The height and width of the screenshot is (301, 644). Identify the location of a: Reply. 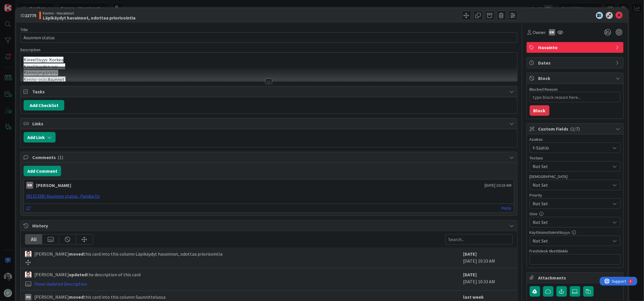
(507, 208).